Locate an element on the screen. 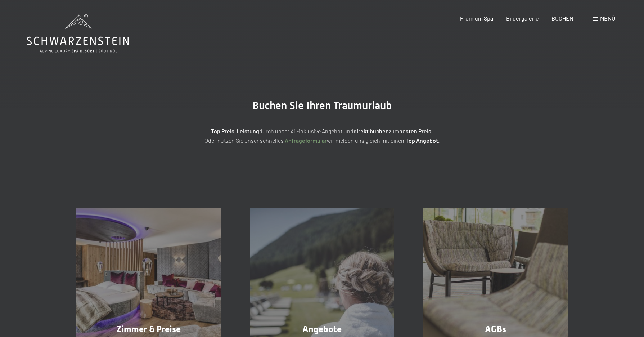  span: BUCHEN is located at coordinates (563, 18).